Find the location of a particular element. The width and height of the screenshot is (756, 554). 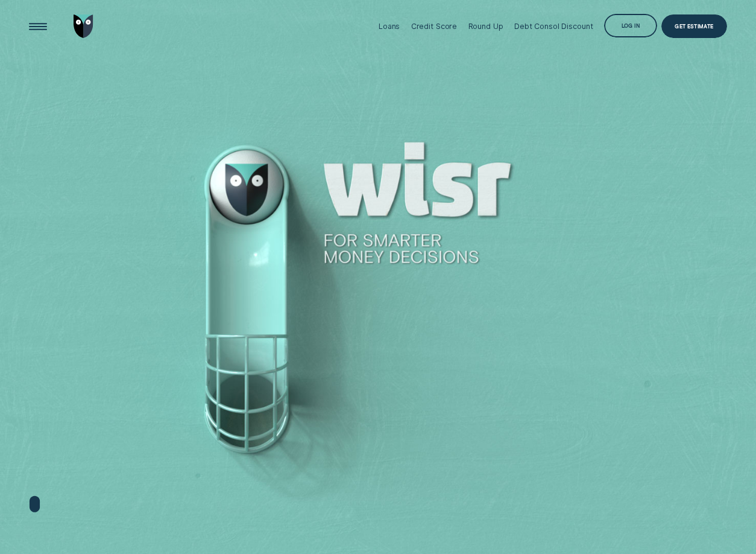

img: Wisr is located at coordinates (83, 27).